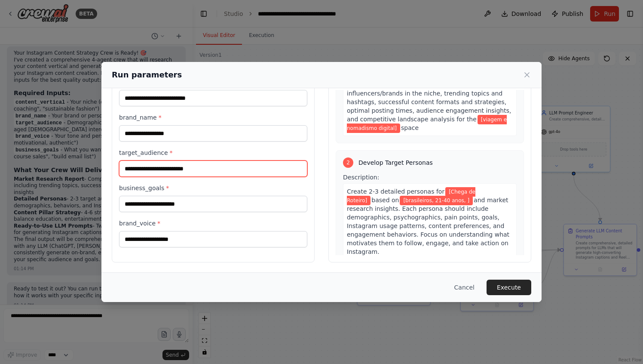  I want to click on label: target_audience, so click(213, 153).